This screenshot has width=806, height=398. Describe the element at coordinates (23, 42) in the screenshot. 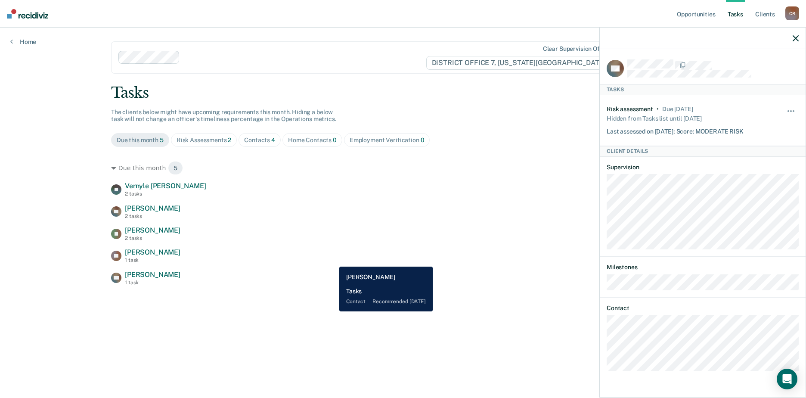

I see `a: Home` at that location.